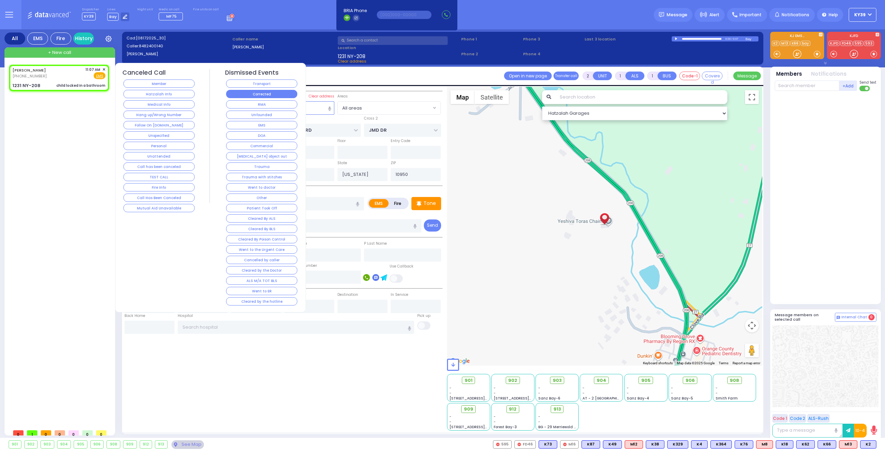 The height and width of the screenshot is (451, 885). Describe the element at coordinates (159, 146) in the screenshot. I see `button: Personal` at that location.